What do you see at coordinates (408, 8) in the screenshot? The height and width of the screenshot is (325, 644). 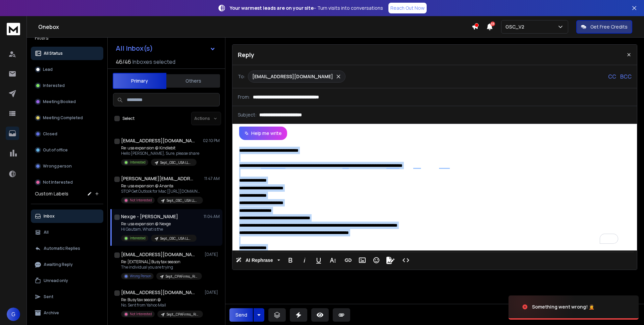 I see `p: Reach Out Now` at bounding box center [408, 8].